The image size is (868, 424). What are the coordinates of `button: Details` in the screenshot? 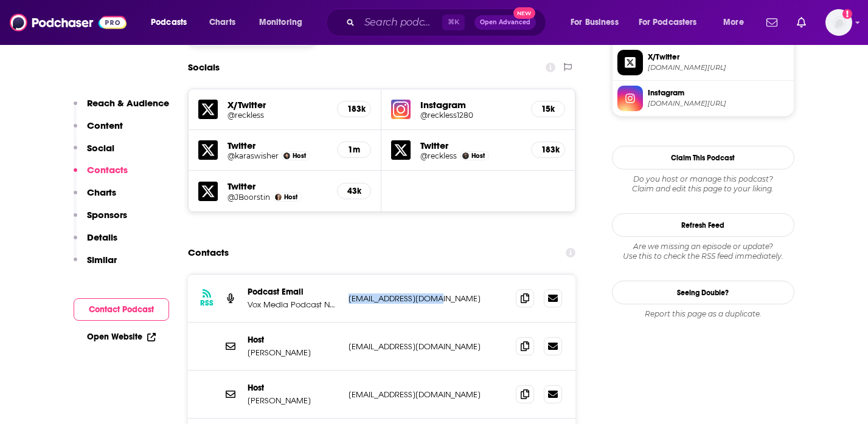 It's located at (96, 243).